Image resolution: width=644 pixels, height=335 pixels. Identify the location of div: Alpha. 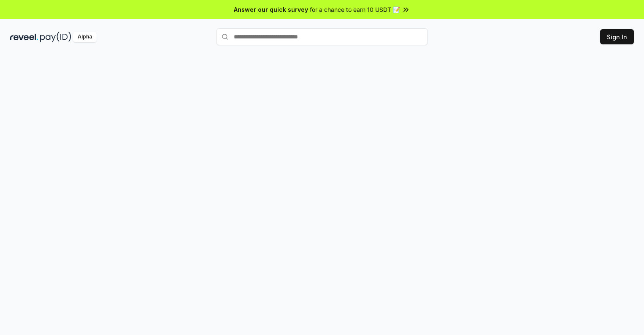
(85, 37).